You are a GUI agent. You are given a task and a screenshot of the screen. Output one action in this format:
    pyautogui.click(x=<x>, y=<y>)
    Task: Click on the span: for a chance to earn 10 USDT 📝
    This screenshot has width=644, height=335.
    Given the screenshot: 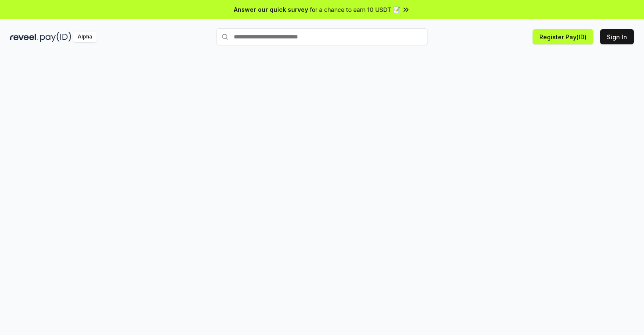 What is the action you would take?
    pyautogui.click(x=355, y=9)
    